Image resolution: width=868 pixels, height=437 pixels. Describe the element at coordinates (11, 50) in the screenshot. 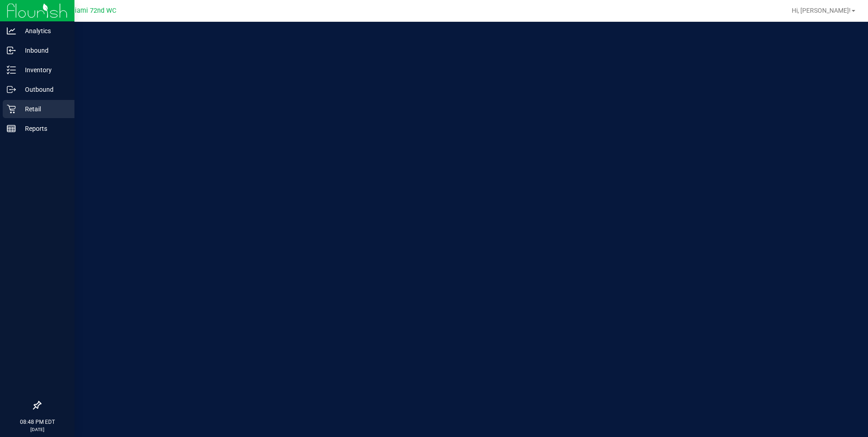

I see `inline-svg: Inbound` at that location.